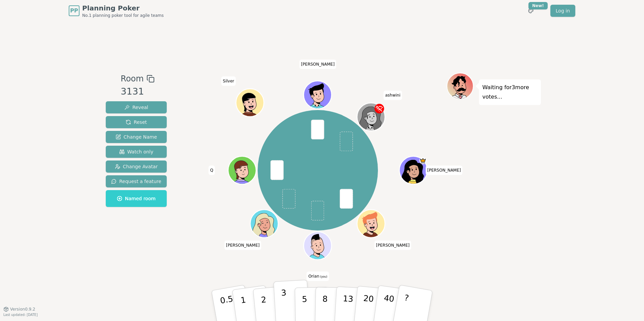 The height and width of the screenshot is (321, 644). I want to click on a: Log in, so click(563, 11).